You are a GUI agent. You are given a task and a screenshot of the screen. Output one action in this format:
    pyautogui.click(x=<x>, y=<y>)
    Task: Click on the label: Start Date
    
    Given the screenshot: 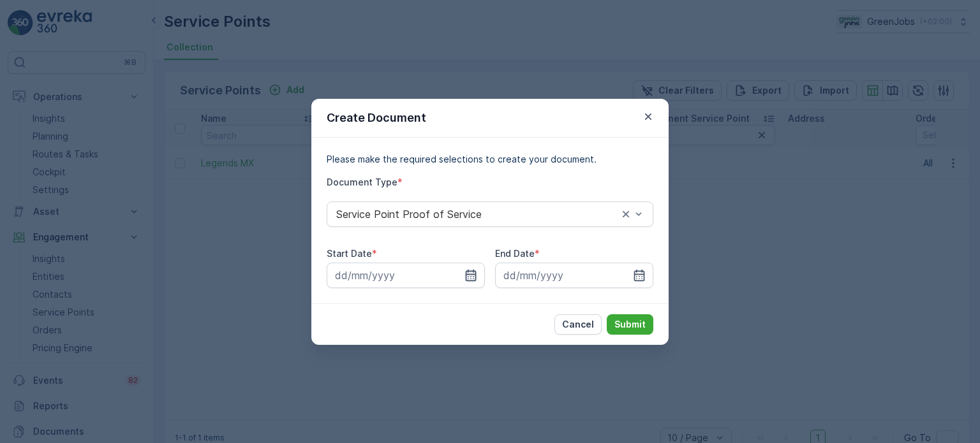 What is the action you would take?
    pyautogui.click(x=349, y=253)
    